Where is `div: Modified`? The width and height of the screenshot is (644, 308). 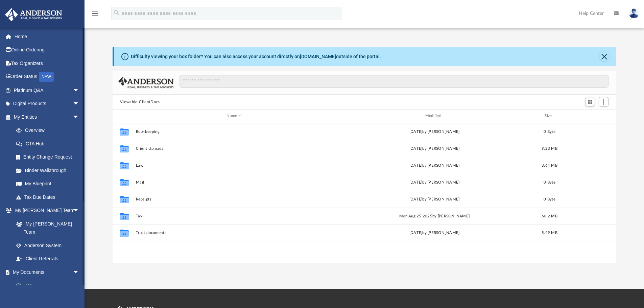 div: Modified is located at coordinates (434, 116).